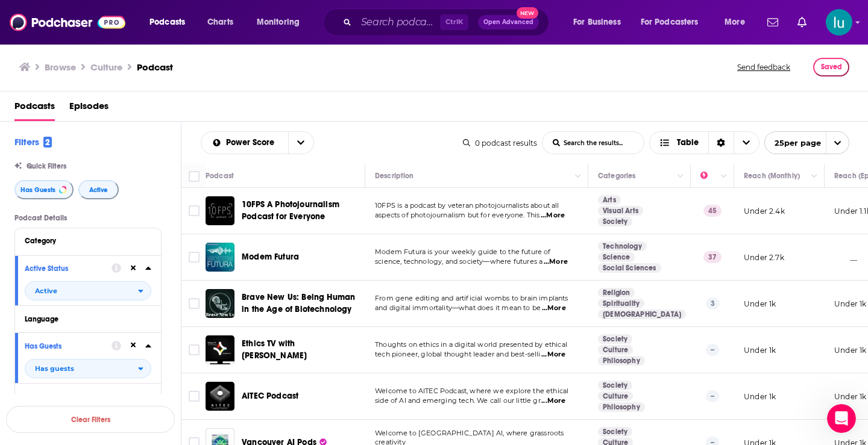 The width and height of the screenshot is (868, 445). Describe the element at coordinates (688, 142) in the screenshot. I see `span: Table` at that location.